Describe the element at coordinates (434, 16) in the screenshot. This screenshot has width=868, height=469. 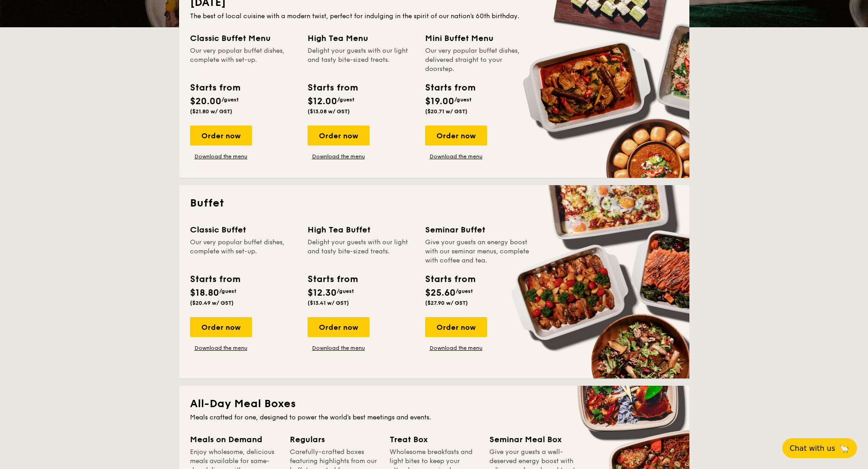
I see `div: The best of local cuisine with a modern twist, perfect for indulging in the spirit of our nation’...` at that location.